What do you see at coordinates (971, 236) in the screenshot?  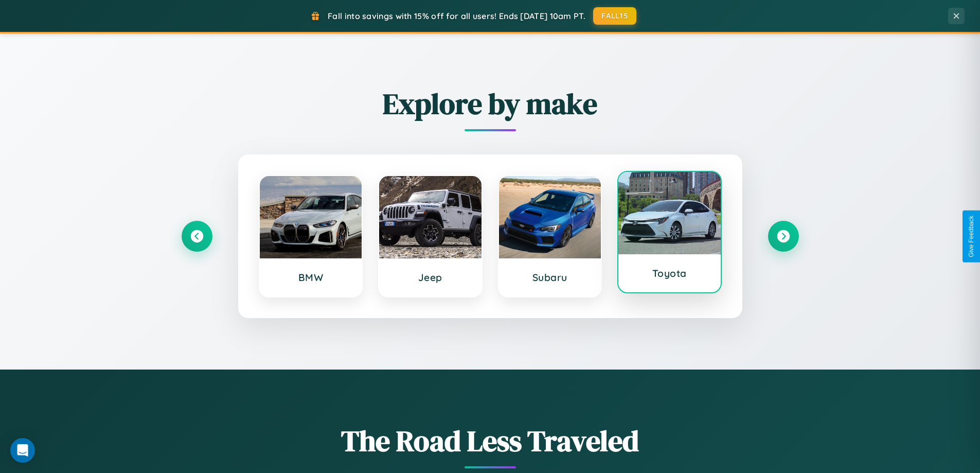 I see `div: Give Feedback` at bounding box center [971, 236].